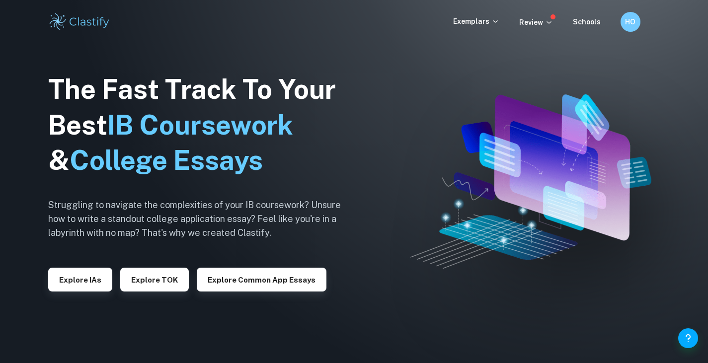  Describe the element at coordinates (80, 280) in the screenshot. I see `button: Explore IAs` at that location.